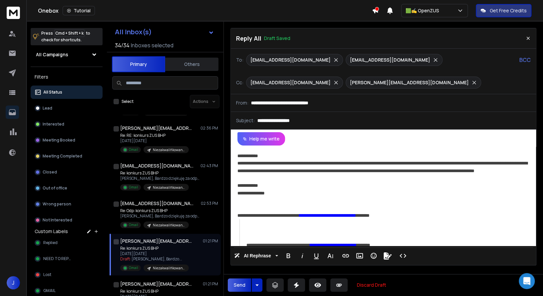  I want to click on p: 02:36 PM, so click(209, 128).